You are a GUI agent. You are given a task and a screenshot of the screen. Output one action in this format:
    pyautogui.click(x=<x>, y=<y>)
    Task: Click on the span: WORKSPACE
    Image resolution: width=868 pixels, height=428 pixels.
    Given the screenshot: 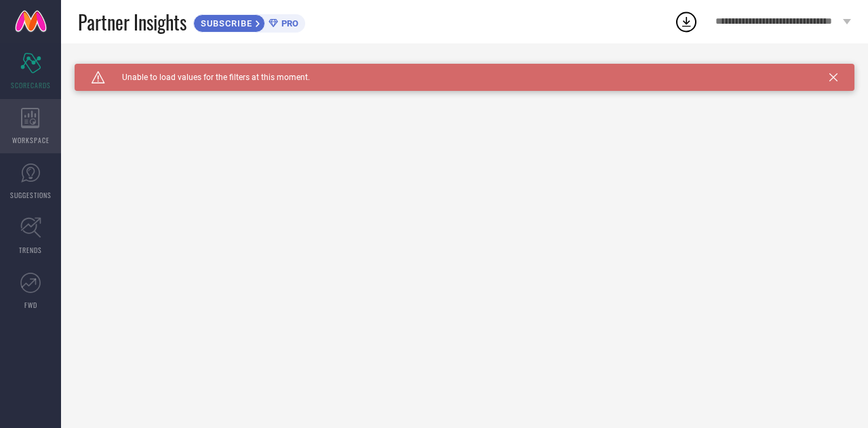 What is the action you would take?
    pyautogui.click(x=31, y=140)
    